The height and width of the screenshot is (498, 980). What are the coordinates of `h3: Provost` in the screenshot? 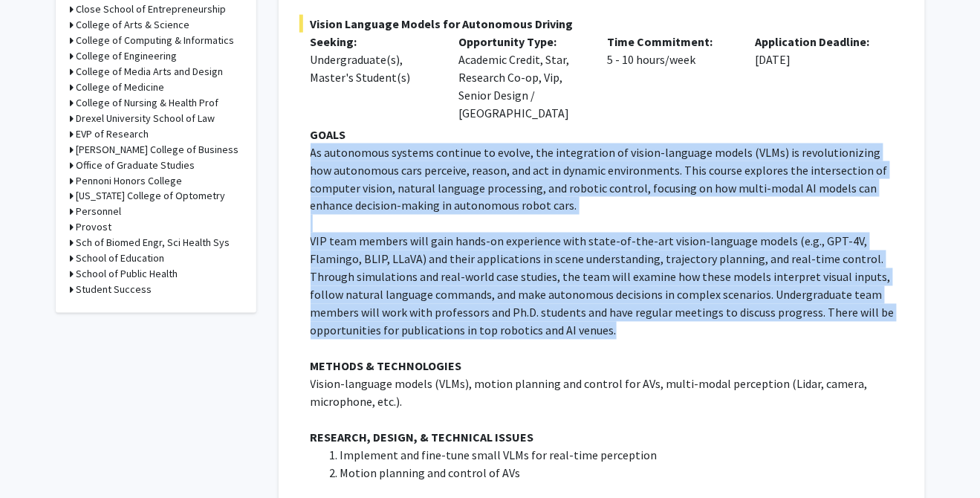 It's located at (94, 228).